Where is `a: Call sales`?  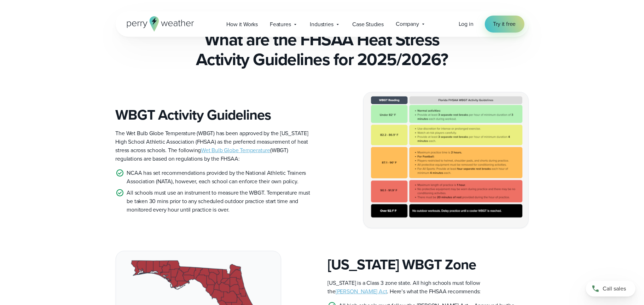
a: Call sales is located at coordinates (611, 289).